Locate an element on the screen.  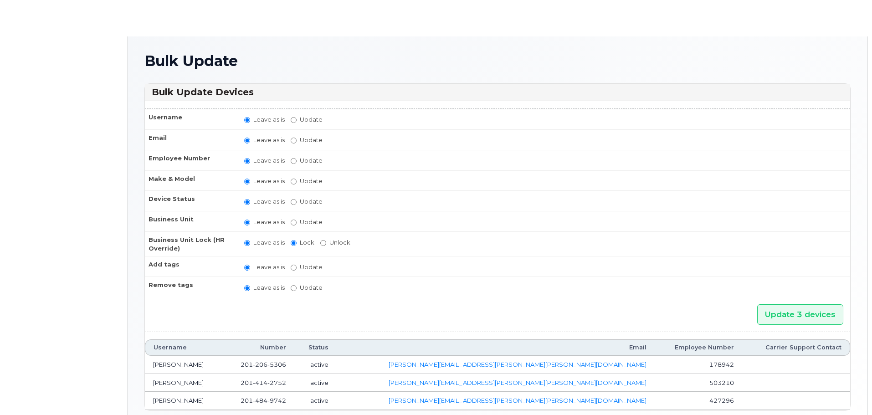
label: Lock is located at coordinates (302, 242).